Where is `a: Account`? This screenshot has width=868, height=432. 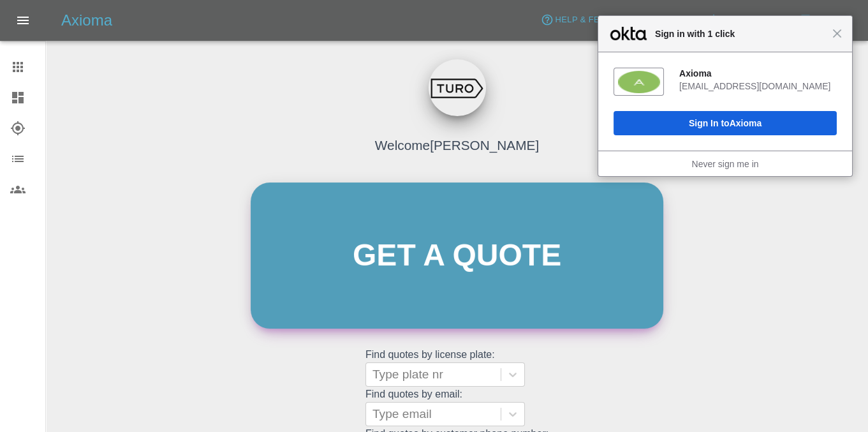
a: Account is located at coordinates (671, 20).